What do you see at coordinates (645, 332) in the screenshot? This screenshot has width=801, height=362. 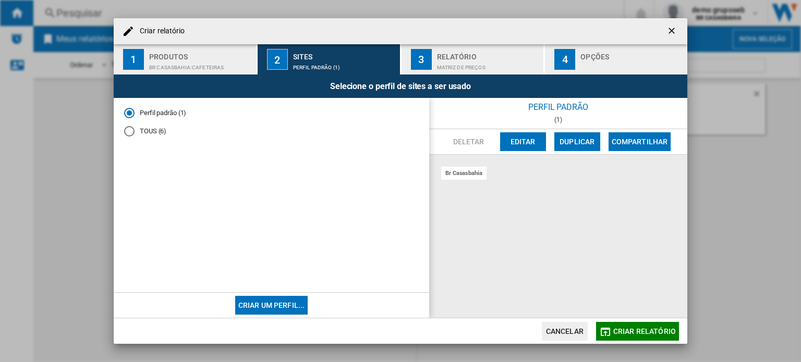 I see `span: Criar relatório` at bounding box center [645, 332].